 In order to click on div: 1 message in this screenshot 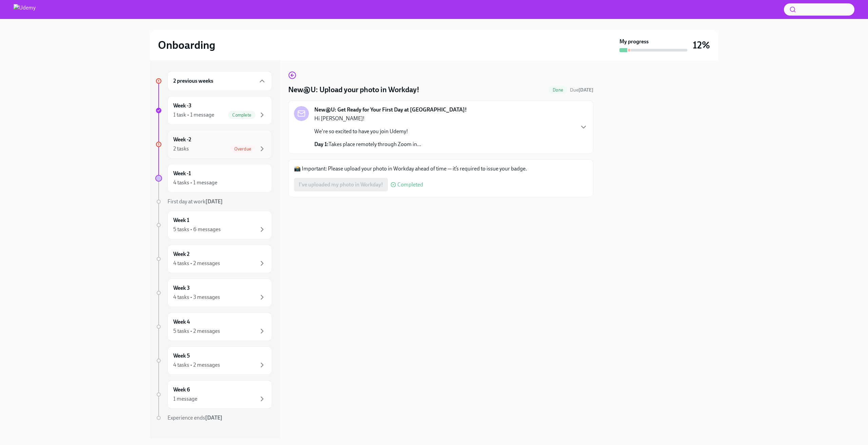, I will do `click(186, 399)`.